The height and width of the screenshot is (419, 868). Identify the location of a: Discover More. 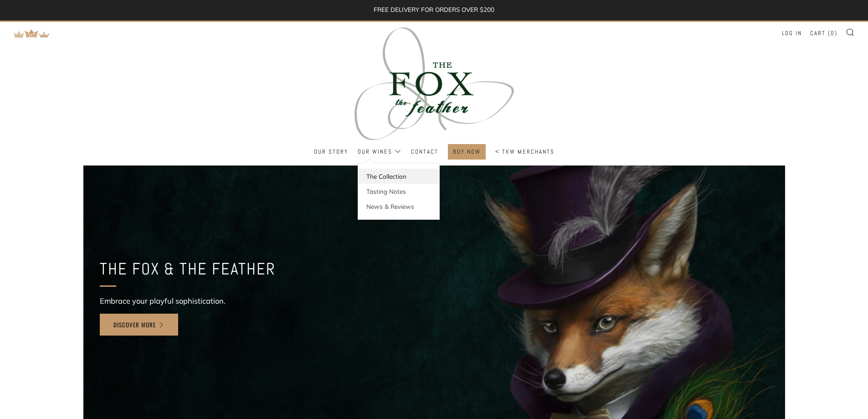
(139, 324).